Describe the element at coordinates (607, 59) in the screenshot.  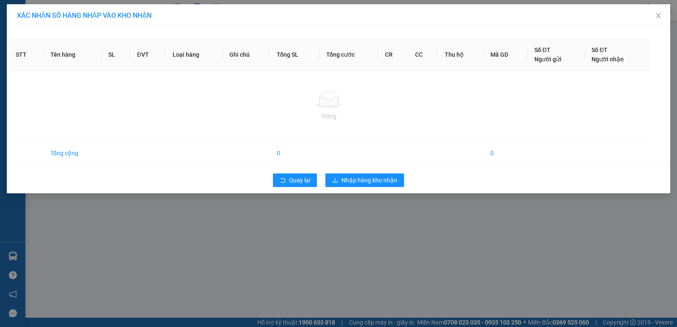
I see `span: Người nhận` at that location.